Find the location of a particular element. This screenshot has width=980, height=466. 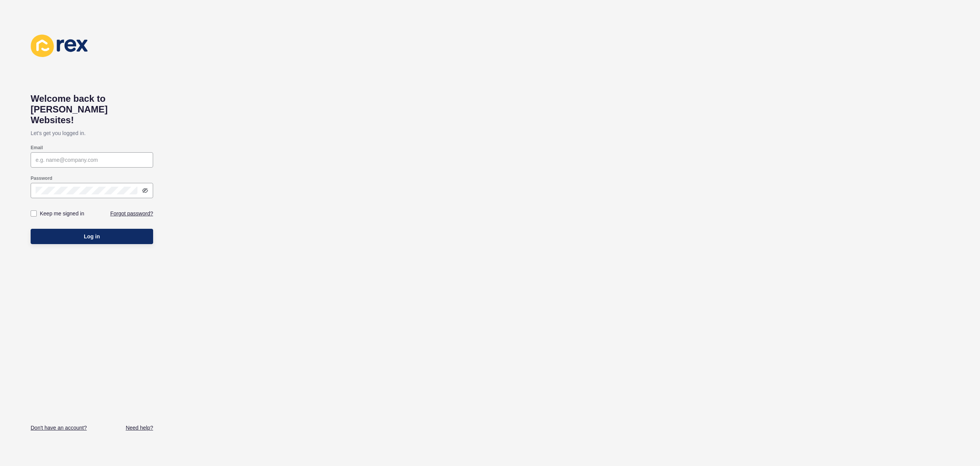

button: Log in is located at coordinates (92, 236).